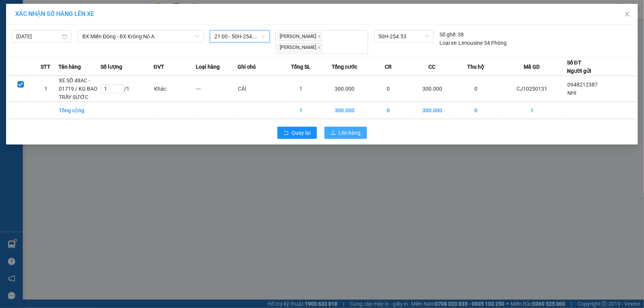 The width and height of the screenshot is (644, 308). Describe the element at coordinates (448, 34) in the screenshot. I see `span: Số ghế:` at that location.